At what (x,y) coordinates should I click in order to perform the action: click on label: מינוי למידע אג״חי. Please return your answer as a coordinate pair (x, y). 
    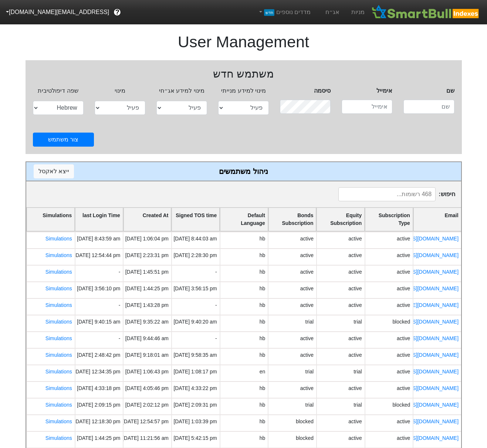
    Looking at the image, I should click on (182, 91).